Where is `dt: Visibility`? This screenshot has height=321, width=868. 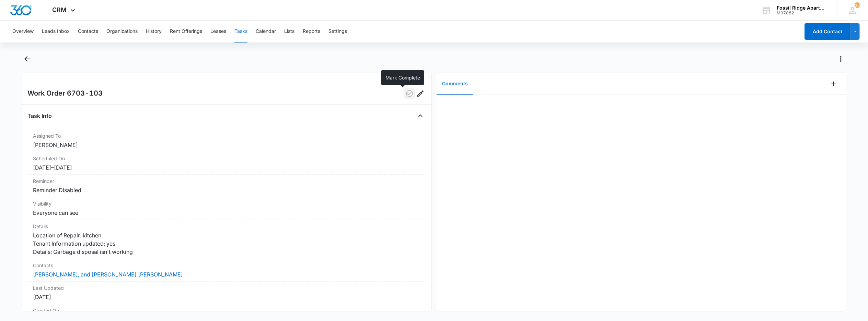 dt: Visibility is located at coordinates (227, 204).